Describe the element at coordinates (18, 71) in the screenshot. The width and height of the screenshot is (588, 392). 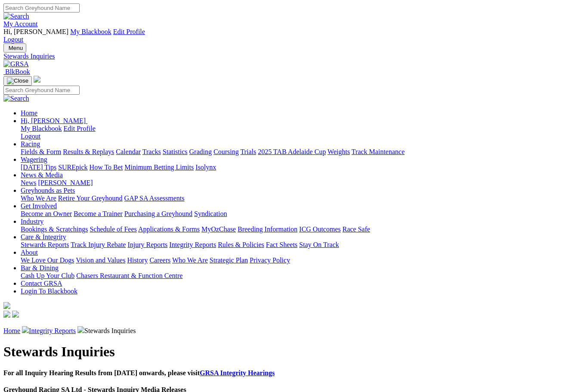
I see `span: BlkBook` at that location.